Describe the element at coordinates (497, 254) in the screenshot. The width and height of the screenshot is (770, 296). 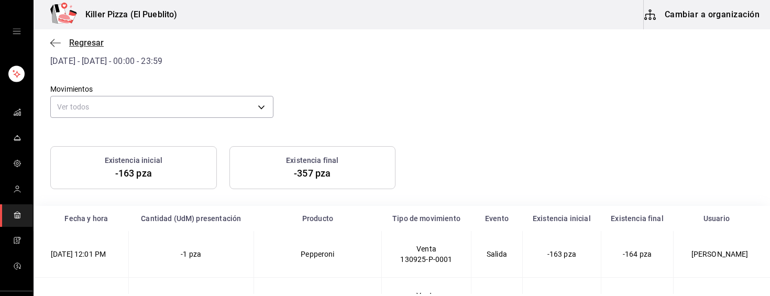
I see `td: Salida` at that location.